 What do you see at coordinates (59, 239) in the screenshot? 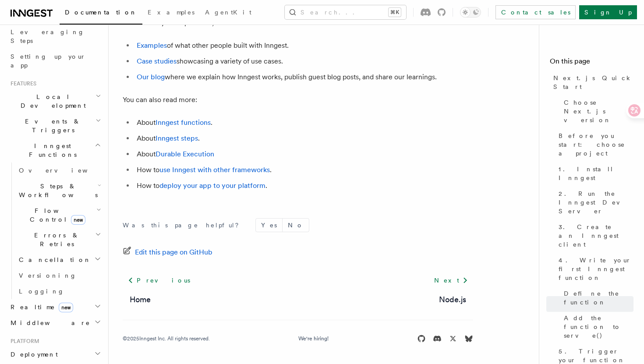
I see `button: Errors & Retries` at bounding box center [59, 239].